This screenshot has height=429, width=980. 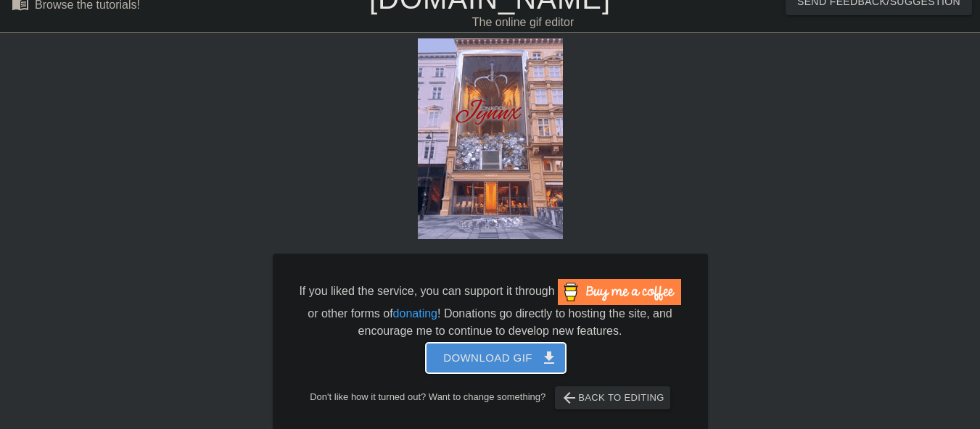 I want to click on img: Buy Me A Coffee, so click(x=619, y=292).